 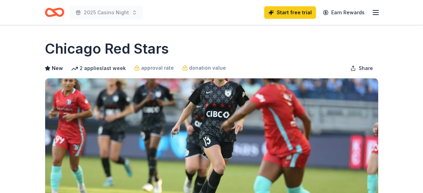 What do you see at coordinates (154, 68) in the screenshot?
I see `a: approval rate` at bounding box center [154, 68].